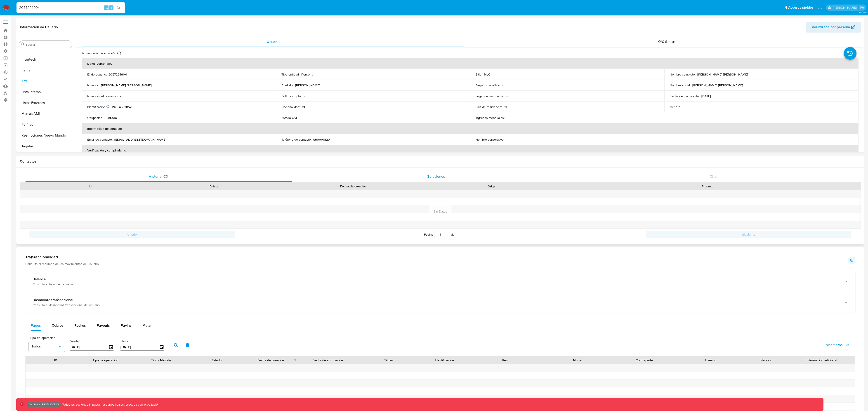 This screenshot has width=868, height=411. What do you see at coordinates (46, 125) in the screenshot?
I see `button: Perfiles` at bounding box center [46, 125].